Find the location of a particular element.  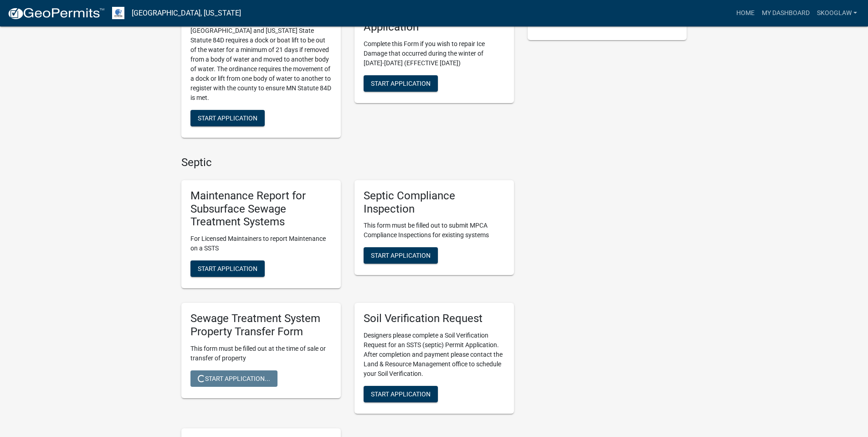

p: This form must be filled out at the time of sale or transfer of property is located at coordinates (261, 353).